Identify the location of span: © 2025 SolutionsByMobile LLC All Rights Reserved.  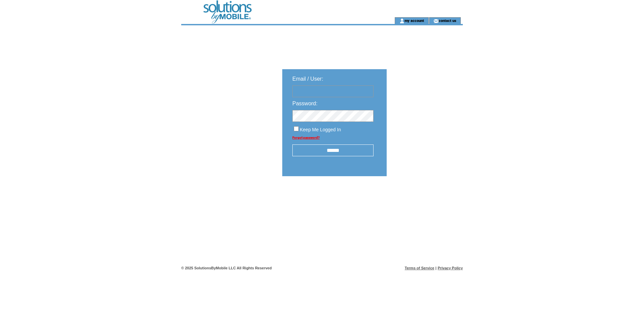
(226, 268).